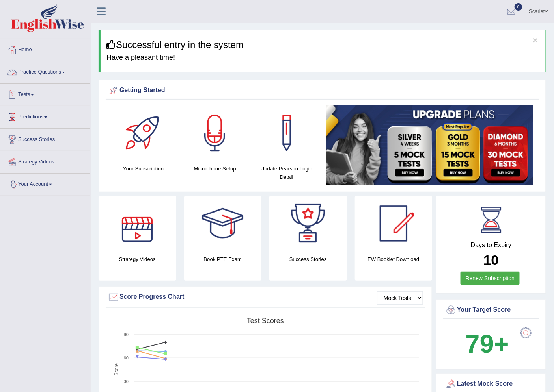 This screenshot has width=554, height=392. What do you see at coordinates (487, 344) in the screenshot?
I see `b: 79+` at bounding box center [487, 344].